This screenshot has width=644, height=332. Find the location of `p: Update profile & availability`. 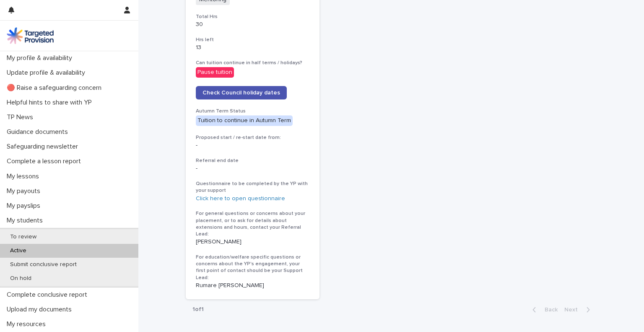

p: Update profile & availability is located at coordinates (47, 73).